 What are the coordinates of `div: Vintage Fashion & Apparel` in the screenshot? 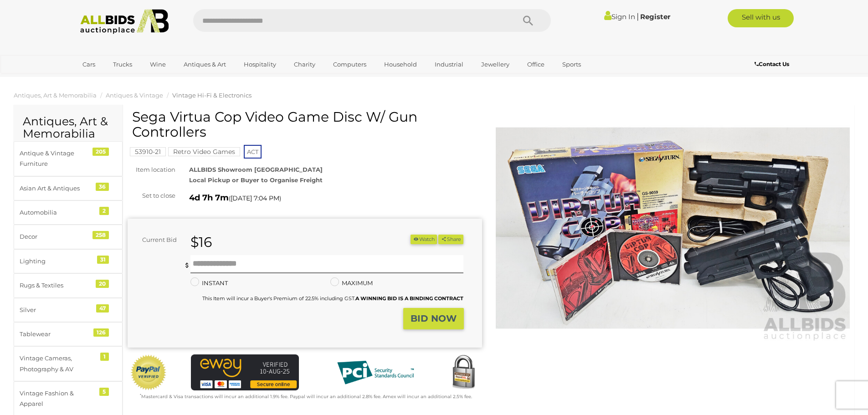 It's located at (57, 398).